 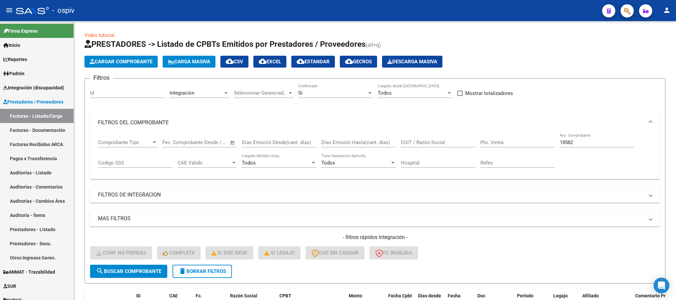 I want to click on span: Afiliado, so click(x=591, y=296).